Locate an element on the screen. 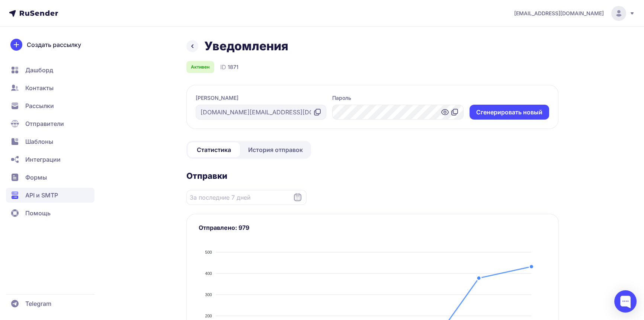  h1: Уведомления is located at coordinates (246, 46).